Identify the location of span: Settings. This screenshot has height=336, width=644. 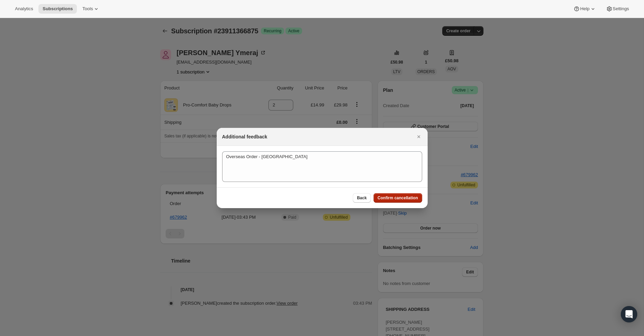
(621, 9).